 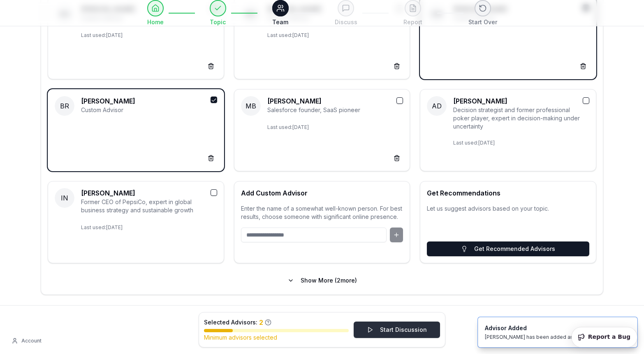 What do you see at coordinates (543, 328) in the screenshot?
I see `div: Advisor Added` at bounding box center [543, 328].